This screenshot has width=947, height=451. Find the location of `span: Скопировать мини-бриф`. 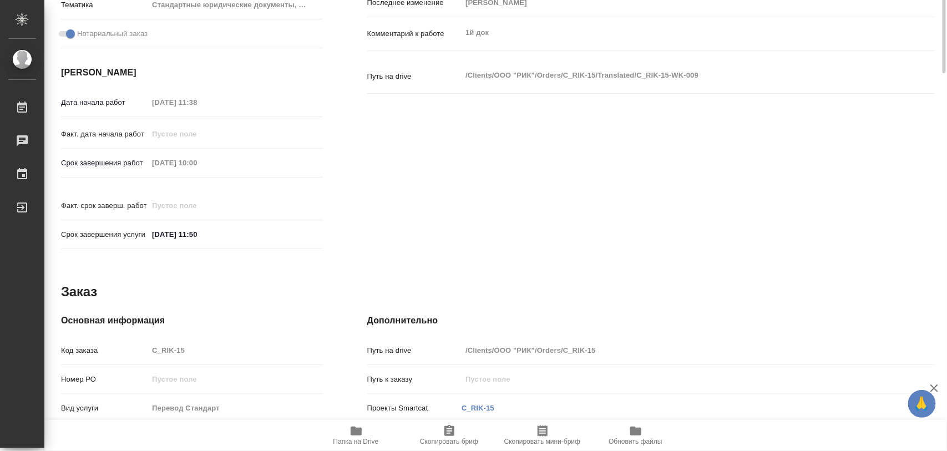

span: Скопировать мини-бриф is located at coordinates (542, 442).